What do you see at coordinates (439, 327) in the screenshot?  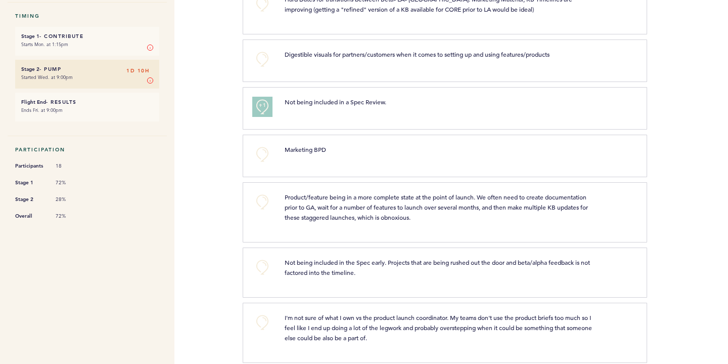 I see `span: I'm not sure of what I own vs the product launch coordinator. My teams don't use the product brie...` at bounding box center [439, 327].